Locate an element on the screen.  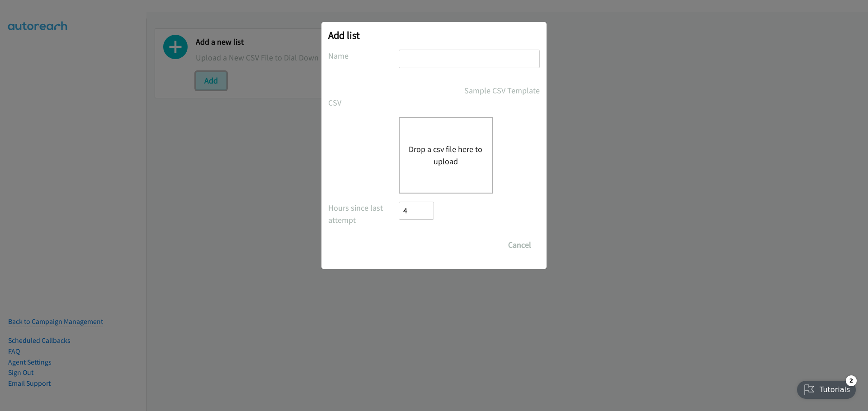
h2: Add list is located at coordinates (434, 35).